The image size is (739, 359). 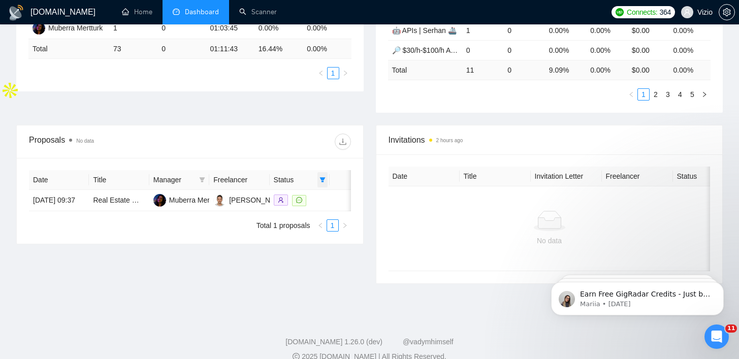 I want to click on span: user-add, so click(x=281, y=200).